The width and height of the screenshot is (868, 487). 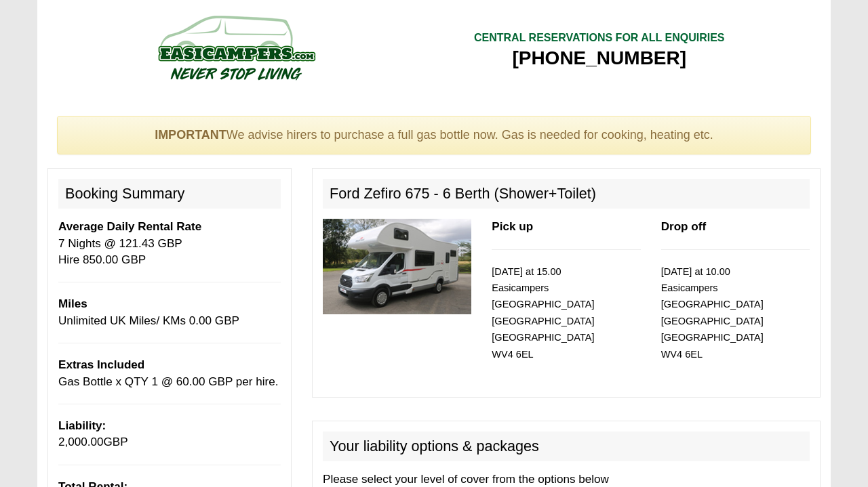 I want to click on h2: Booking Summary, so click(x=170, y=194).